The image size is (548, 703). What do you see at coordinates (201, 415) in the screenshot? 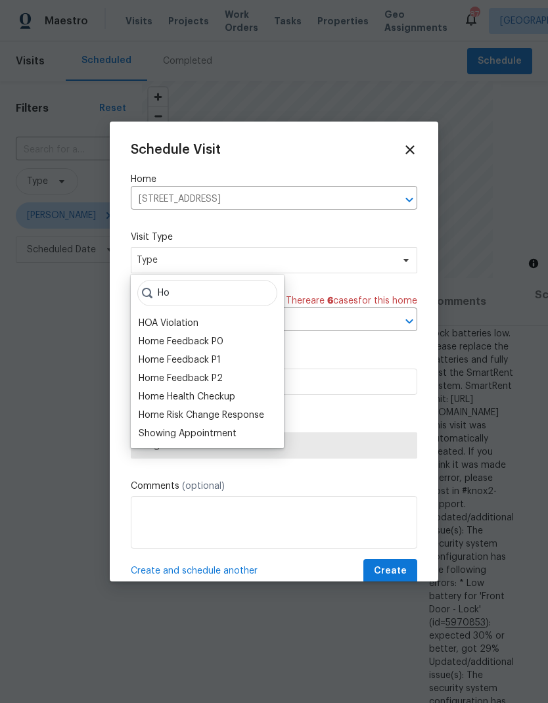
I see `div: Home Risk Change Response` at bounding box center [201, 415].